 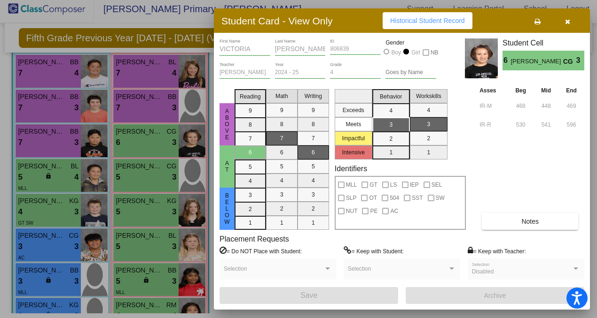 I want to click on span: 6, so click(x=506, y=61).